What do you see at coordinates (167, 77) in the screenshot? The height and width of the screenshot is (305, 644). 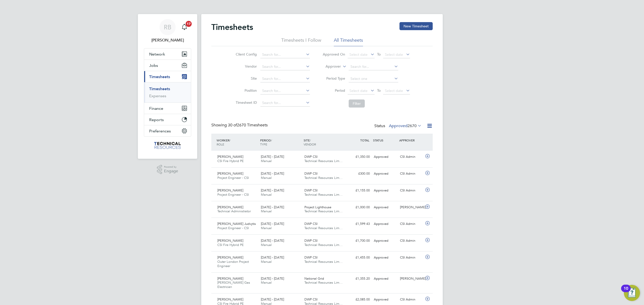 I see `button: Timesheets` at bounding box center [167, 77].